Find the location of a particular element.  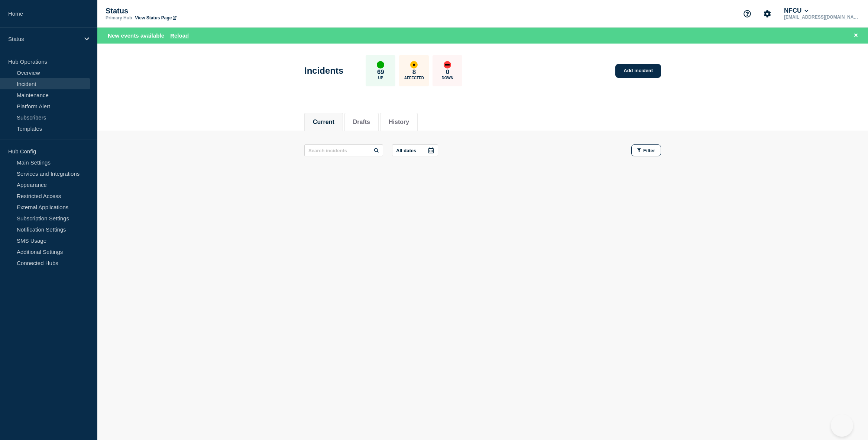

p: 8 is located at coordinates (414, 72).